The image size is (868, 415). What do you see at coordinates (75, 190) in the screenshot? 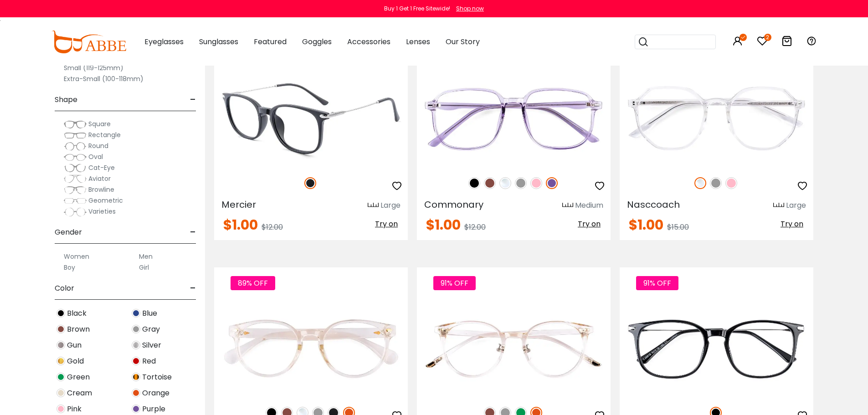
I see `img: Browline.png` at bounding box center [75, 190].